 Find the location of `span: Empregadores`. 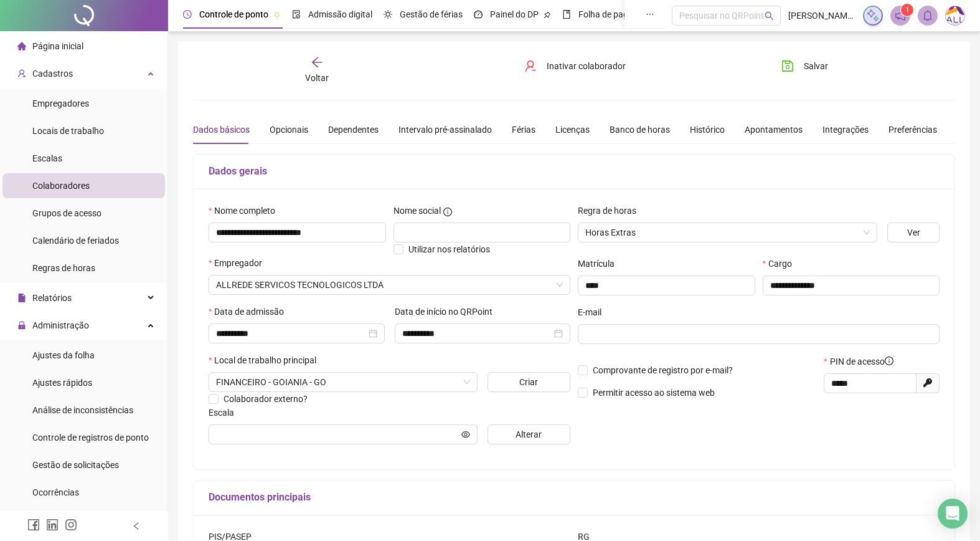

span: Empregadores is located at coordinates (60, 104).